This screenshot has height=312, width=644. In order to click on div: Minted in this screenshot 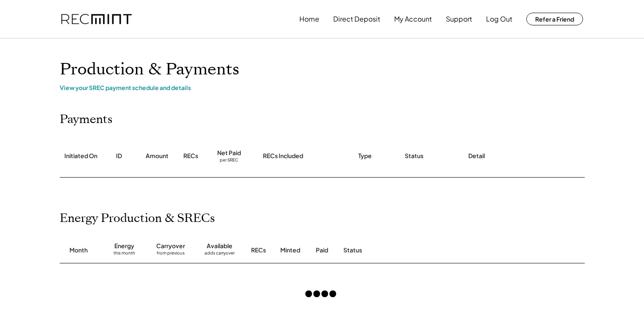, I will do `click(290, 250)`.